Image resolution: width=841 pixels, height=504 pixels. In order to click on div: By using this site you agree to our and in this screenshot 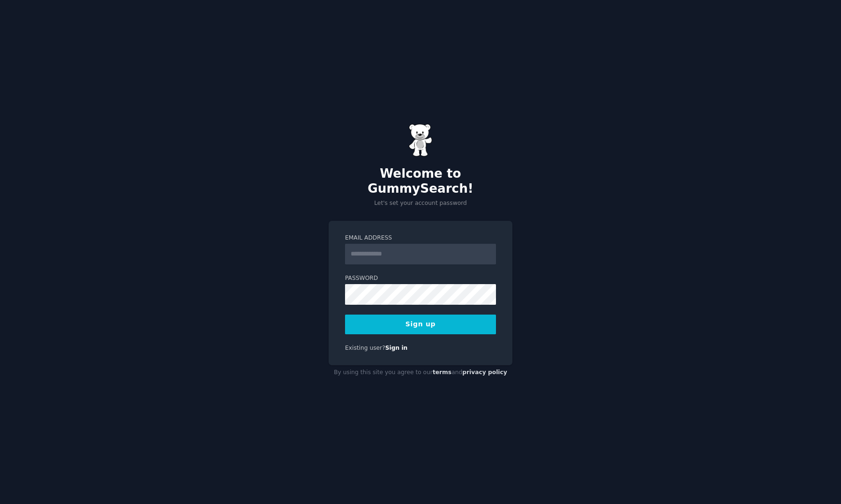, I will do `click(420, 373)`.